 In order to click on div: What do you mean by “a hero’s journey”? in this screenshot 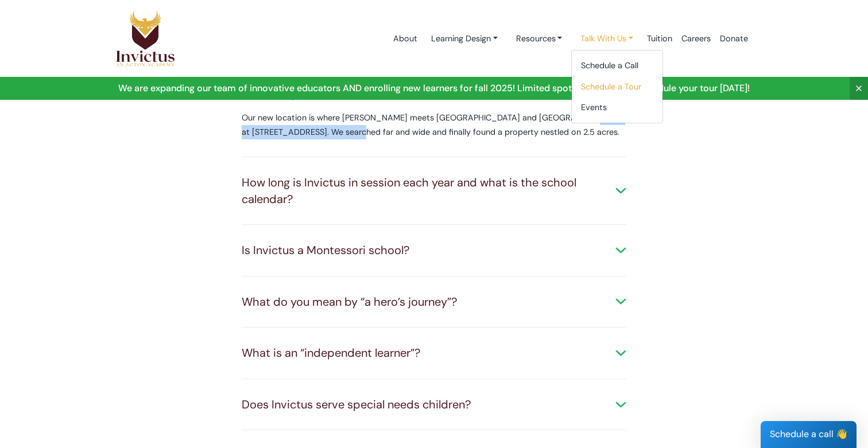, I will do `click(434, 302)`.